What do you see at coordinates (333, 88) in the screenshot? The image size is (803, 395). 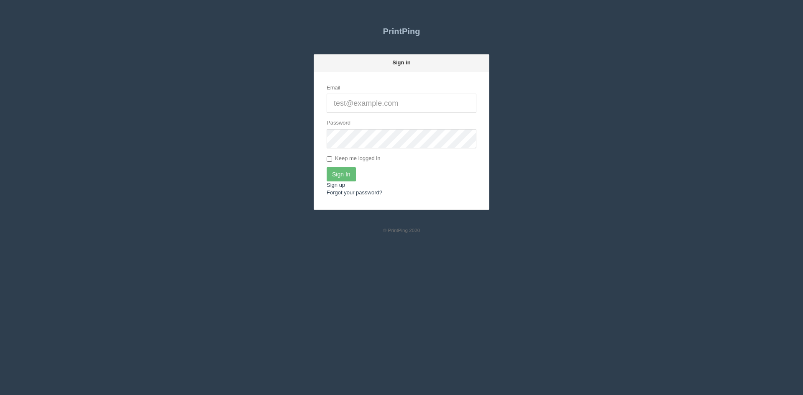 I see `label: Email` at bounding box center [333, 88].